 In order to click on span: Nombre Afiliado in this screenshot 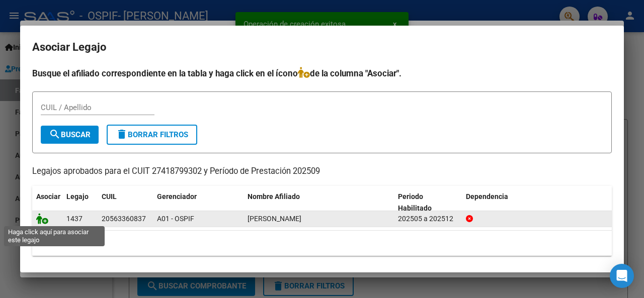, I will do `click(274, 197)`.